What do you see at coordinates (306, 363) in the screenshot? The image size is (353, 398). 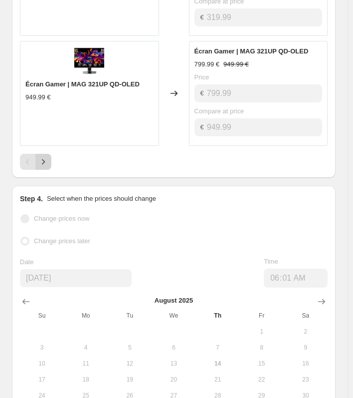 I see `button: Saturday August 16 2025` at bounding box center [306, 363].